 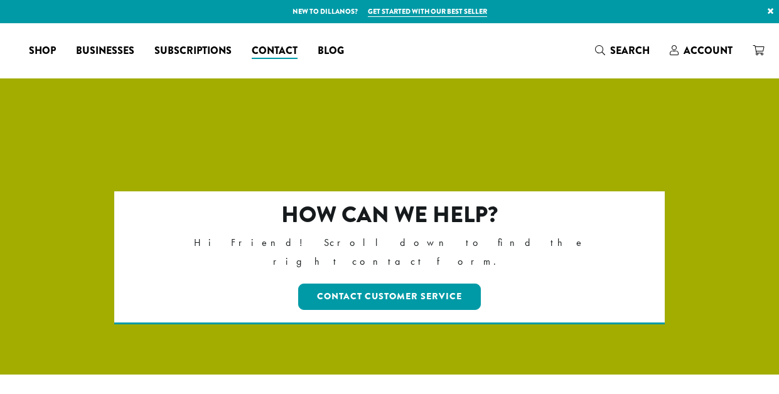 What do you see at coordinates (389, 297) in the screenshot?
I see `a: Contact Customer Service` at bounding box center [389, 297].